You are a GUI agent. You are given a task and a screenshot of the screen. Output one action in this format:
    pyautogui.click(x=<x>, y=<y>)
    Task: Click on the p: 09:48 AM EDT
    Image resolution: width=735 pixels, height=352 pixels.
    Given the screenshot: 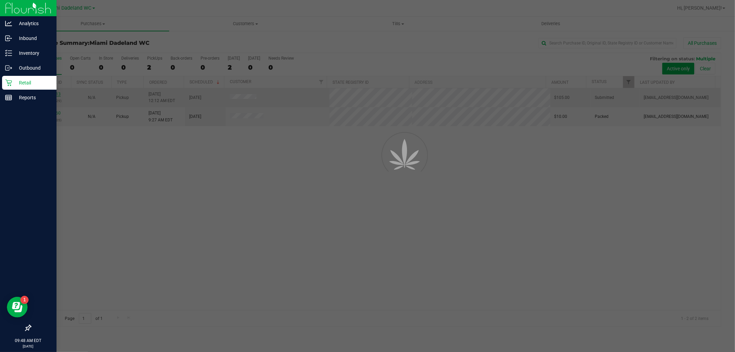 What is the action you would take?
    pyautogui.click(x=28, y=340)
    